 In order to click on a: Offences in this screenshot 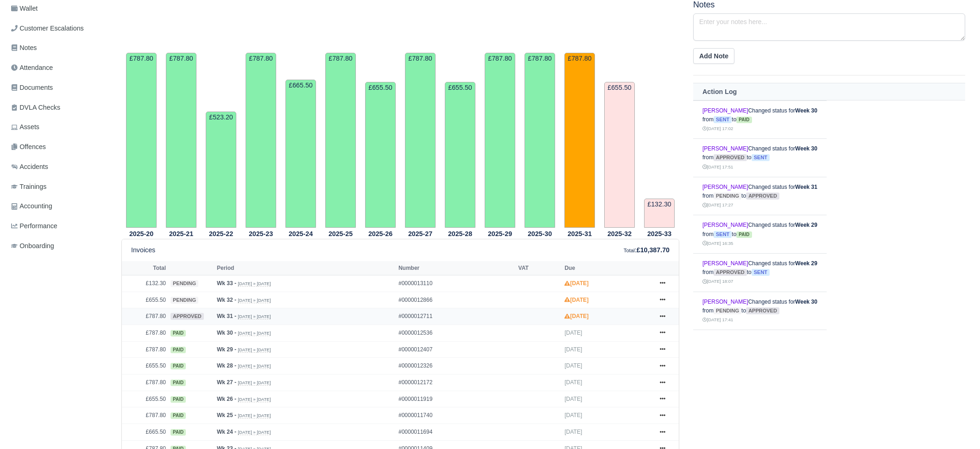, I will do `click(59, 147)`.